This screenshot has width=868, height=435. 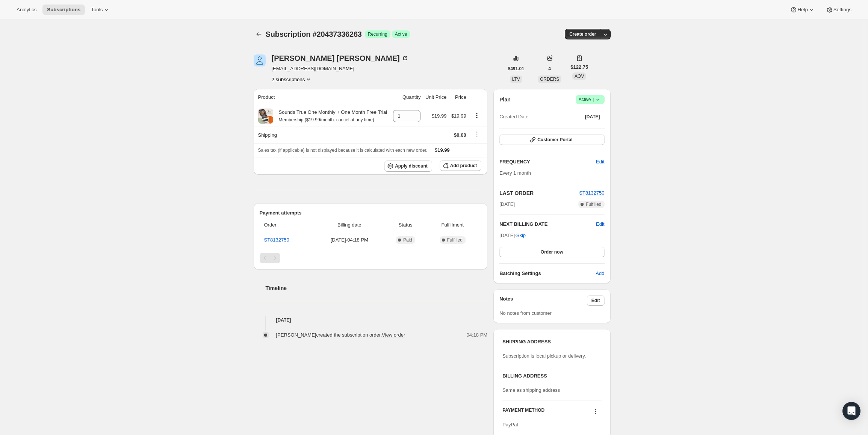 I want to click on th: Price, so click(x=459, y=97).